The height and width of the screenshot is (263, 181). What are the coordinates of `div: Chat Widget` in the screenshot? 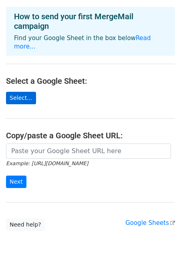 It's located at (161, 243).